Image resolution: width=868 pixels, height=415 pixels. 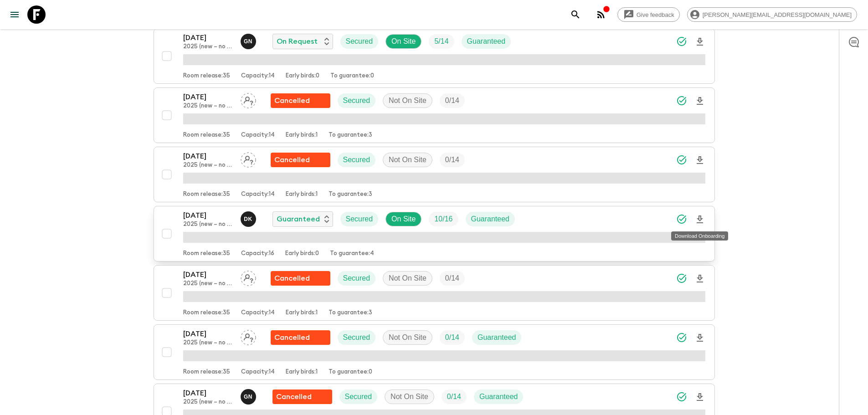 I want to click on span: Assign pack leader, so click(x=249, y=158).